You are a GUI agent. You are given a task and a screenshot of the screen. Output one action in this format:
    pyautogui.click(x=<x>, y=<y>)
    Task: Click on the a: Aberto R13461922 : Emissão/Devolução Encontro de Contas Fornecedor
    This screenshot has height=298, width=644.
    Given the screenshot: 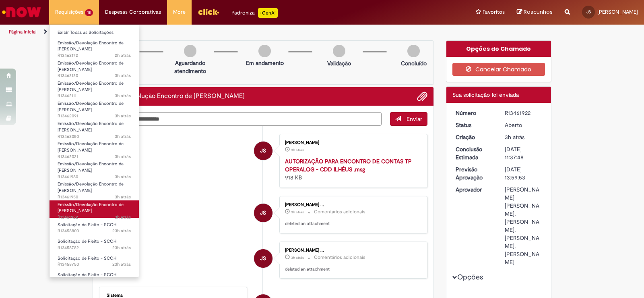 What is the action you would take?
    pyautogui.click(x=94, y=209)
    